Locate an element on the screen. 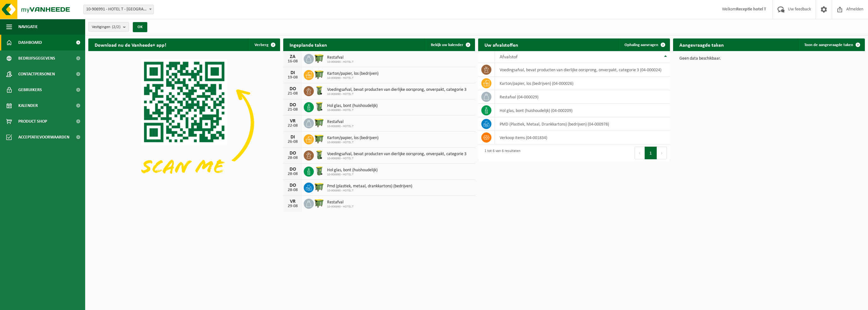  td: karton/papier, los (bedrijven) (04-000026) is located at coordinates (582, 83).